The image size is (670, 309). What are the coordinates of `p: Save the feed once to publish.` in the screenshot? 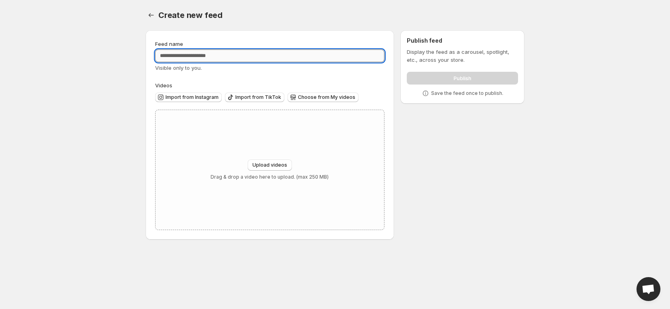 It's located at (467, 93).